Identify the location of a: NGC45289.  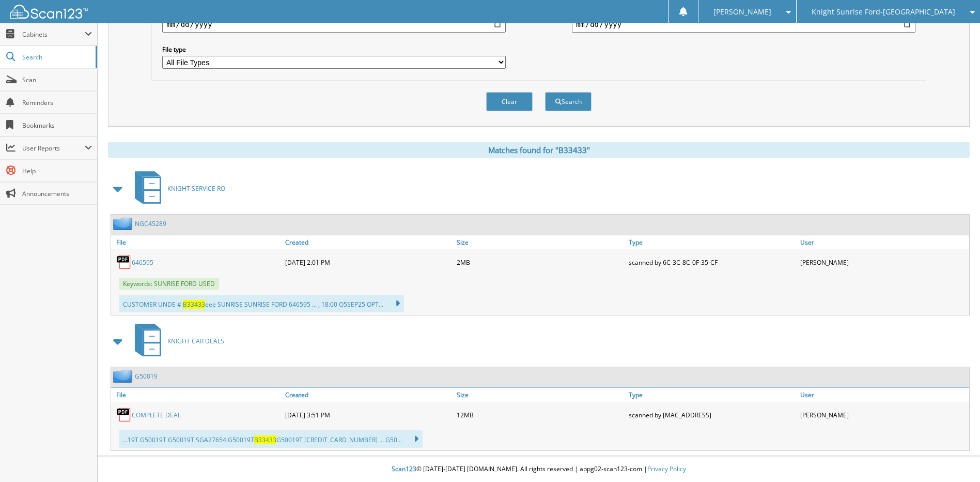
(150, 223).